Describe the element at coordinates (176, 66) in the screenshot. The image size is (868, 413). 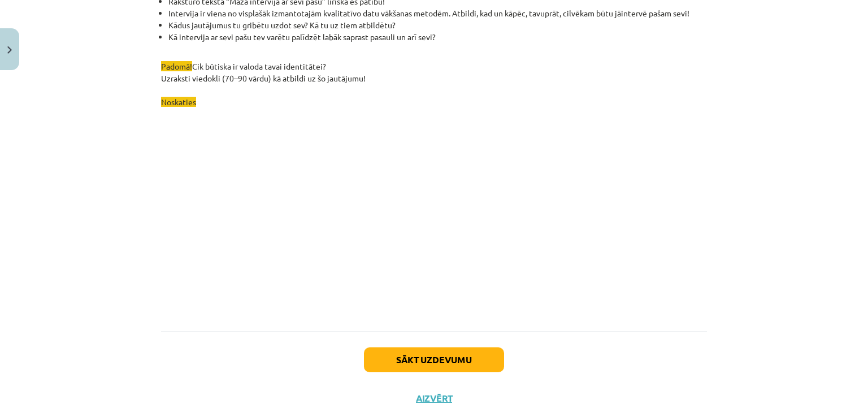
I see `span: Padomā!` at that location.